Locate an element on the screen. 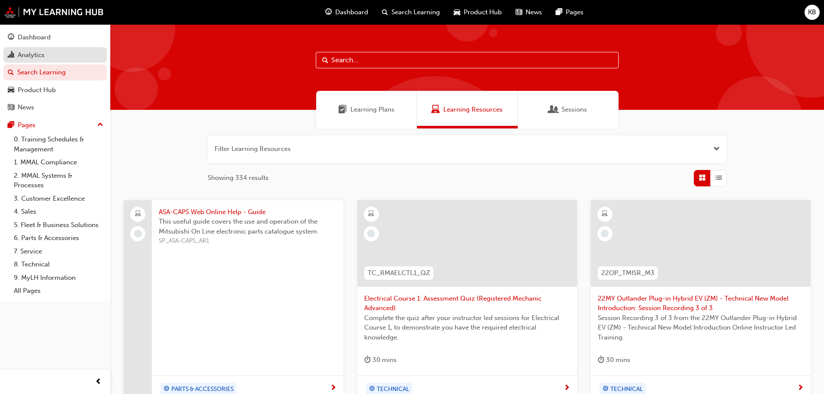 The width and height of the screenshot is (824, 394). span: Session Recording 3 of 3 from the 22MY Outlander Plug-in Hybrid EV (ZM) - Technical New Model Int... is located at coordinates (701, 328).